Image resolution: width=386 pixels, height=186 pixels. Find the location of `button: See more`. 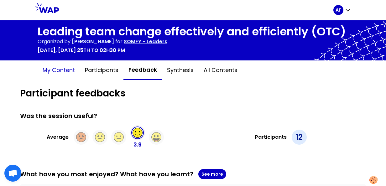

button: See more is located at coordinates (212, 174).